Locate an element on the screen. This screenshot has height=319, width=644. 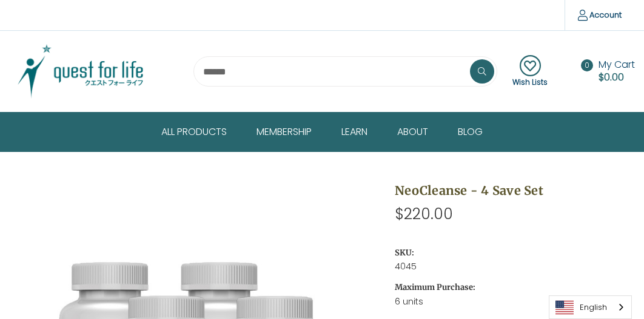
a: Quest Group is located at coordinates (81, 72).